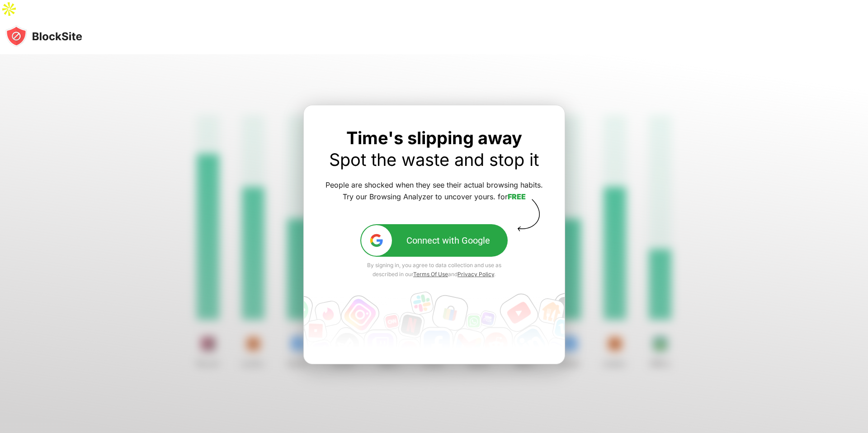 This screenshot has height=433, width=868. I want to click on img: google-ic, so click(377, 240).